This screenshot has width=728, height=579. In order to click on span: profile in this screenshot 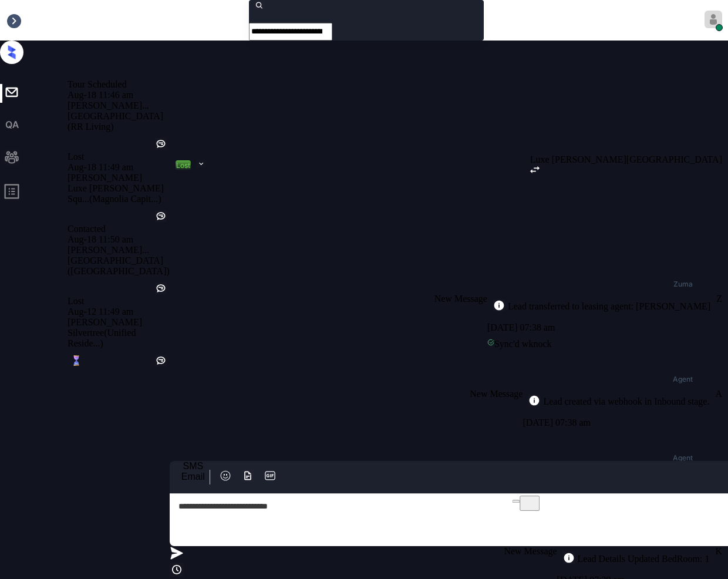, I will do `click(12, 193)`.